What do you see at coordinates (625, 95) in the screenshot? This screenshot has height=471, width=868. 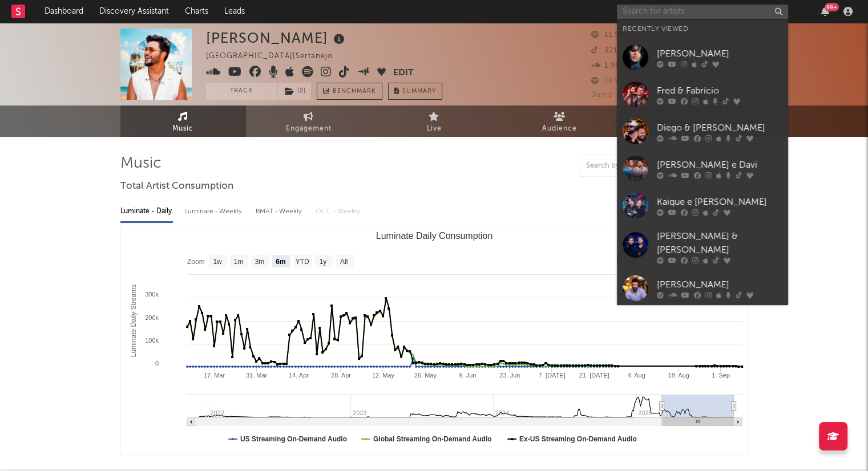 I see `span: Jump Score: 80.9` at bounding box center [625, 95].